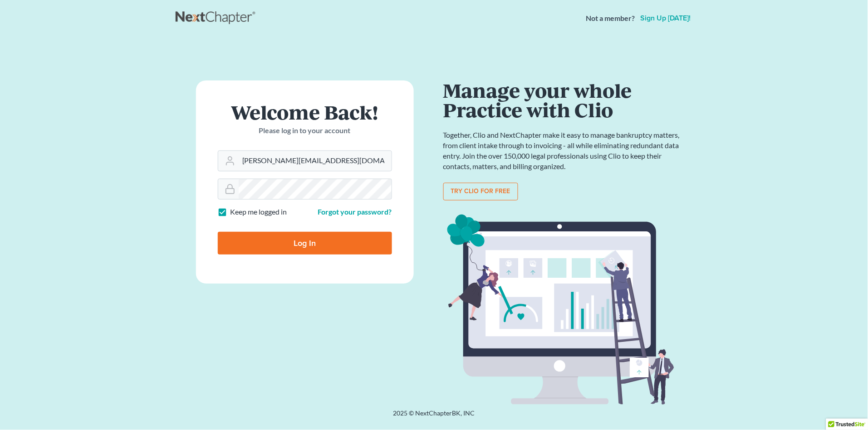 The width and height of the screenshot is (868, 430). Describe the element at coordinates (259, 211) in the screenshot. I see `label: Keep me logged in` at that location.